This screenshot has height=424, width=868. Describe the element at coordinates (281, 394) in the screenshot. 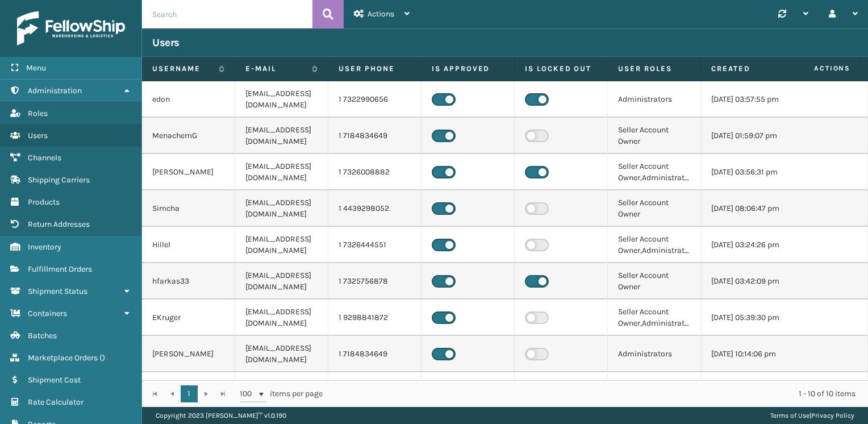

I see `span: items per page` at that location.